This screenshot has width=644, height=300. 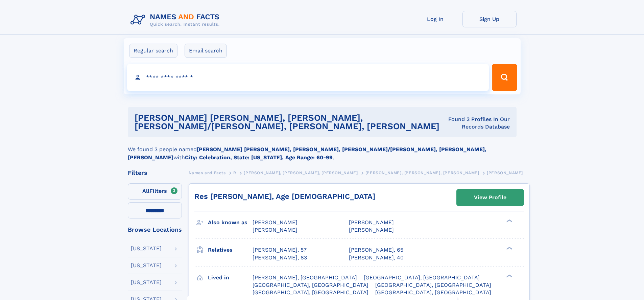 What do you see at coordinates (490, 198) in the screenshot?
I see `div: View Profile` at bounding box center [490, 198].